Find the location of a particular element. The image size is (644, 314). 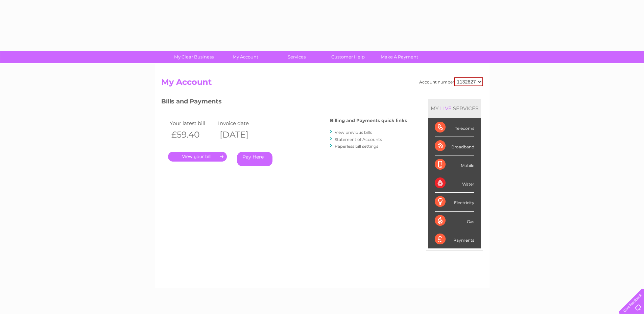

div: Mobile is located at coordinates (454, 164).